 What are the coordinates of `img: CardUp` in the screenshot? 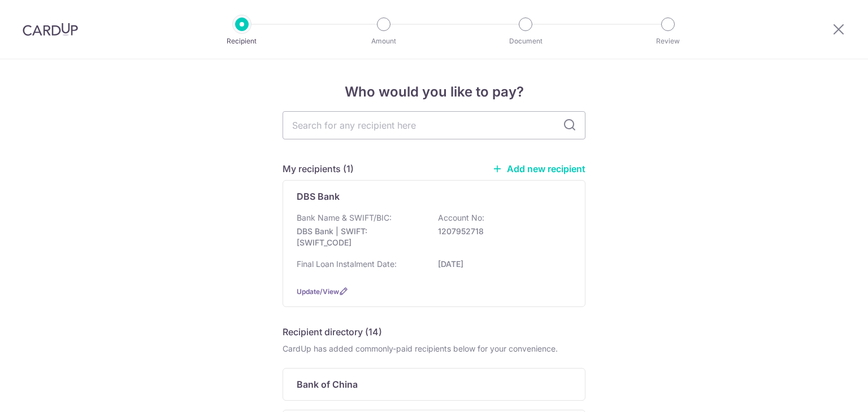 It's located at (50, 29).